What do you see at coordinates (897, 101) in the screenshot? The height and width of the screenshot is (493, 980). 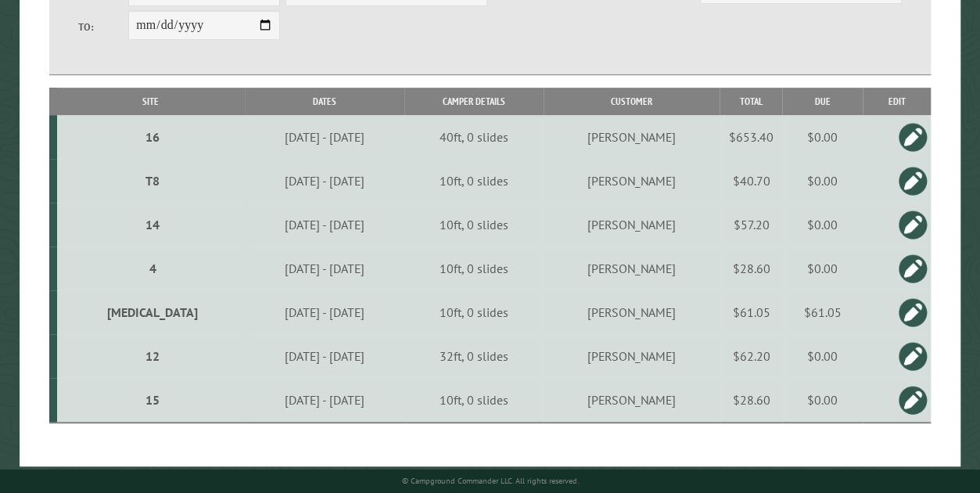 I see `th: Edit` at bounding box center [897, 101].